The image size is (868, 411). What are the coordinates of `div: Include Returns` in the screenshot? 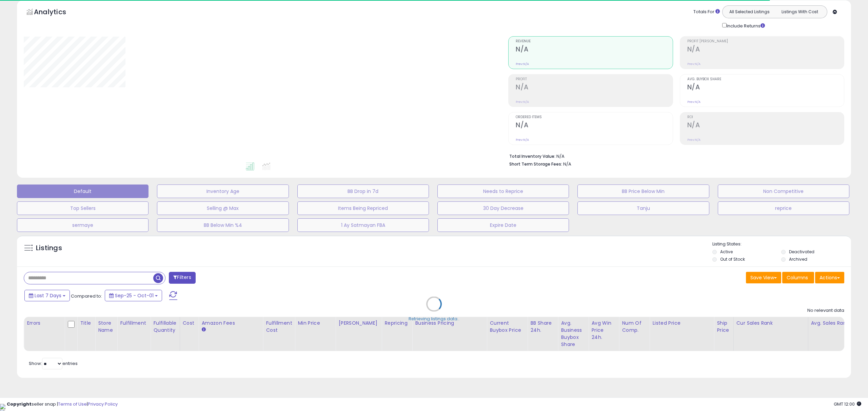 It's located at (745, 25).